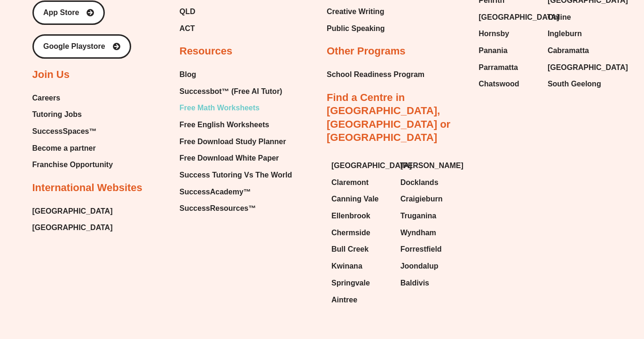  Describe the element at coordinates (361, 199) in the screenshot. I see `a: Canning Vale` at that location.